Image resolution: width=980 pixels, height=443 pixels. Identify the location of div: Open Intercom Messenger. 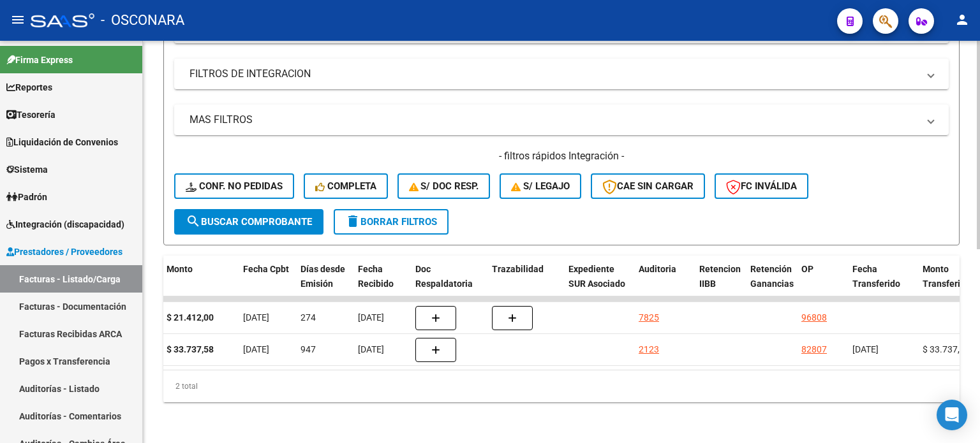
(952, 415).